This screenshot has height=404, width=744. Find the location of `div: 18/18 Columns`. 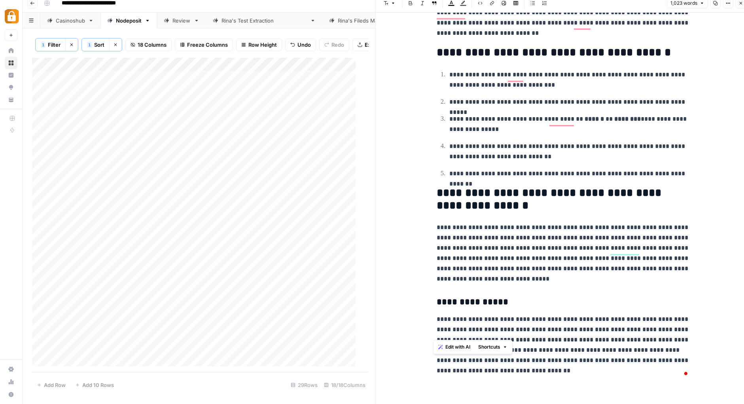

div: 18/18 Columns is located at coordinates (344, 385).